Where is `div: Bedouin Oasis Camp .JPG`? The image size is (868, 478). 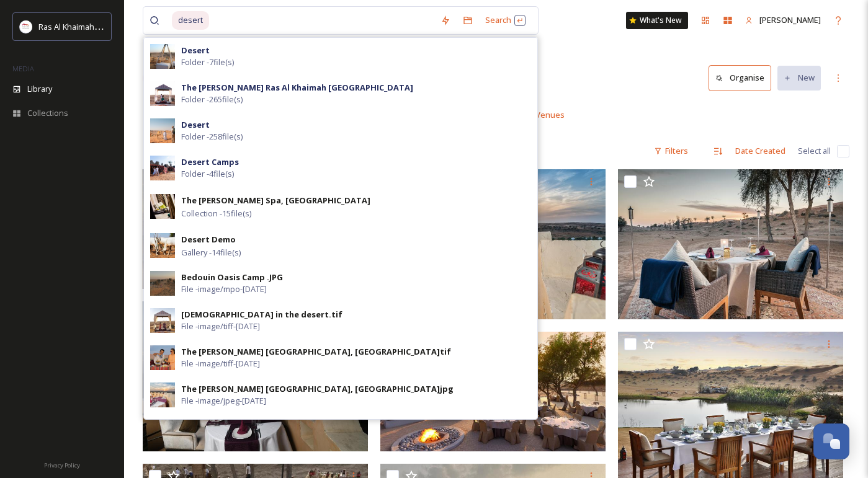 div: Bedouin Oasis Camp .JPG is located at coordinates (232, 277).